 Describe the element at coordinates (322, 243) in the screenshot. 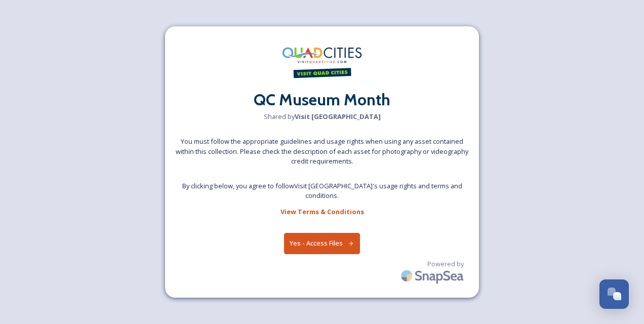

I see `button: Yes - Access Files` at that location.